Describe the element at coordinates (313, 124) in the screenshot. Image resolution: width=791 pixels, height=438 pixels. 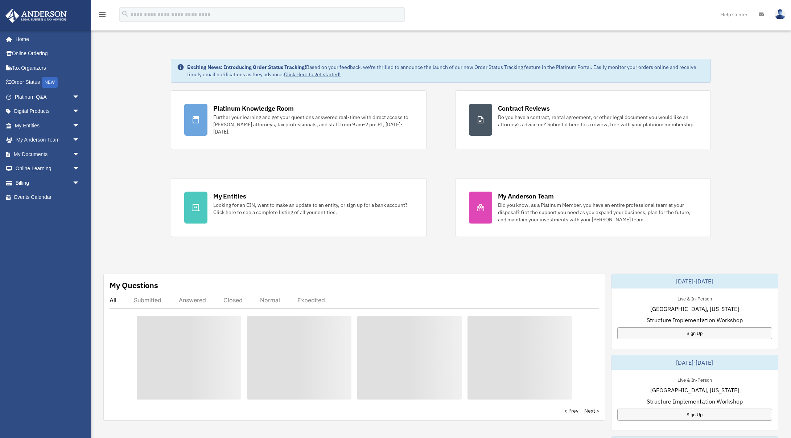
I see `div: Further your learning and get your questions answered real-time with direct access to [PERSON_NAM...` at that location.